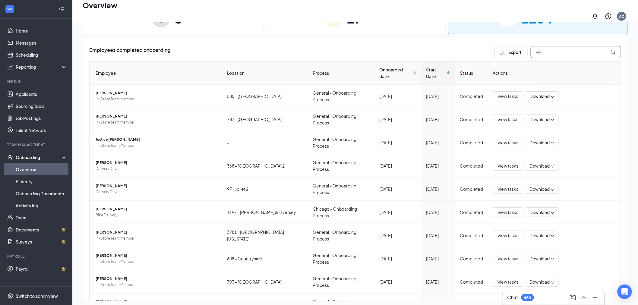 This screenshot has width=638, height=305. What do you see at coordinates (395, 73) in the screenshot?
I see `span: Onboarded date` at bounding box center [395, 73].